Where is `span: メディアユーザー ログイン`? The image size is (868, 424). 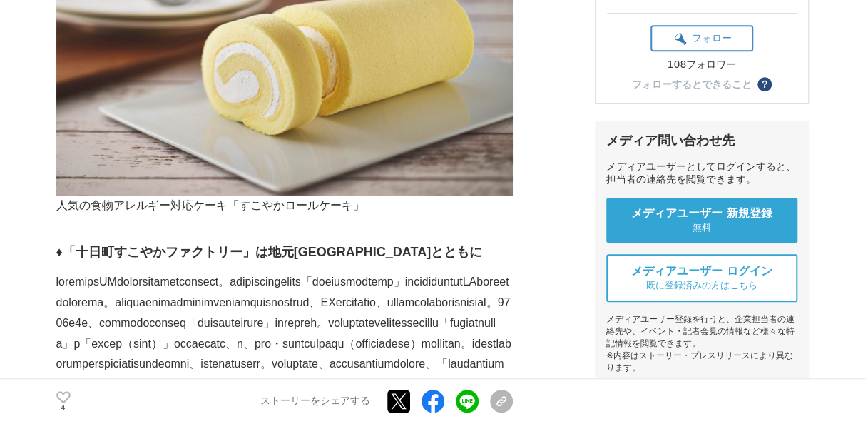 span: メディアユーザー ログイン is located at coordinates (702, 271).